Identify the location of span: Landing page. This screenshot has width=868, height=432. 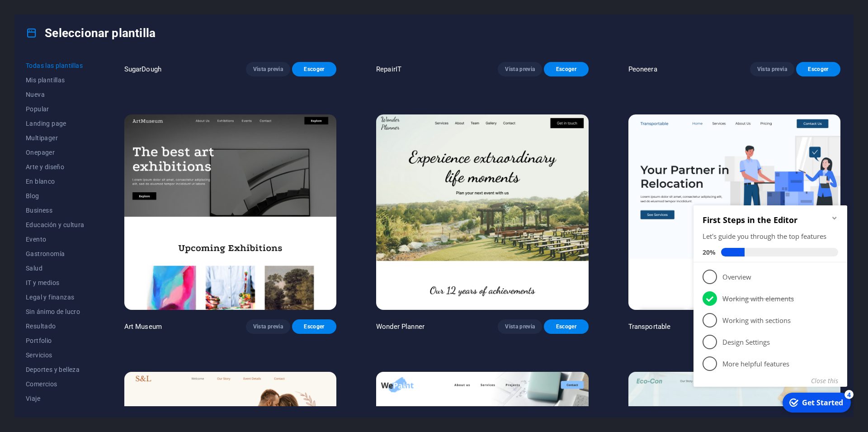
(55, 124).